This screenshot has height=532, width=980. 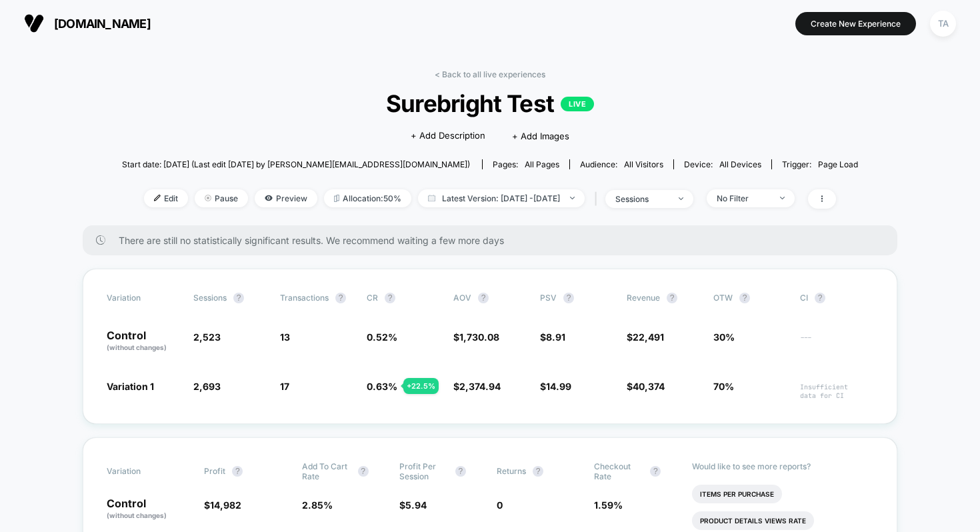 What do you see at coordinates (541, 136) in the screenshot?
I see `span: + Add Images` at bounding box center [541, 136].